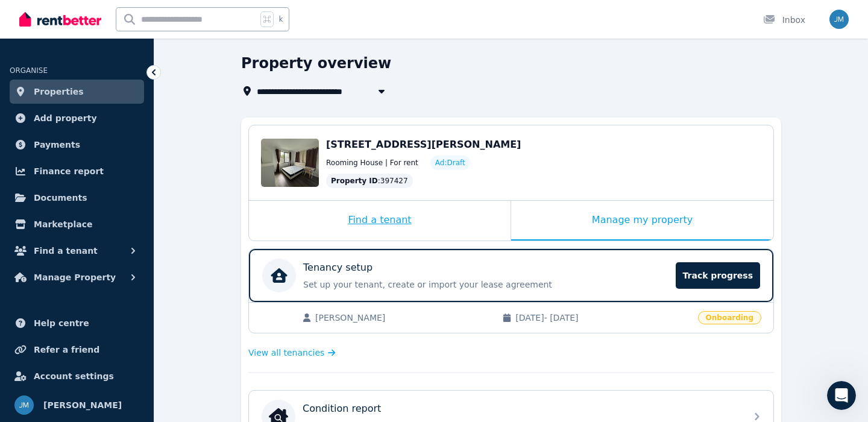 This screenshot has width=868, height=422. I want to click on a: Documents, so click(77, 198).